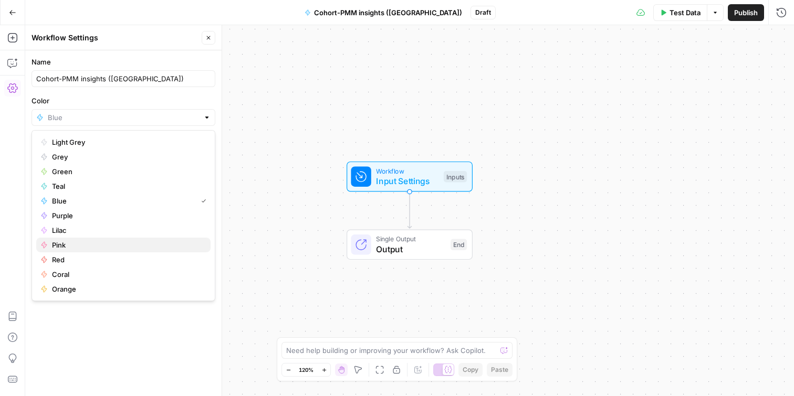 This screenshot has height=396, width=794. Describe the element at coordinates (127, 275) in the screenshot. I see `span: Coral` at that location.